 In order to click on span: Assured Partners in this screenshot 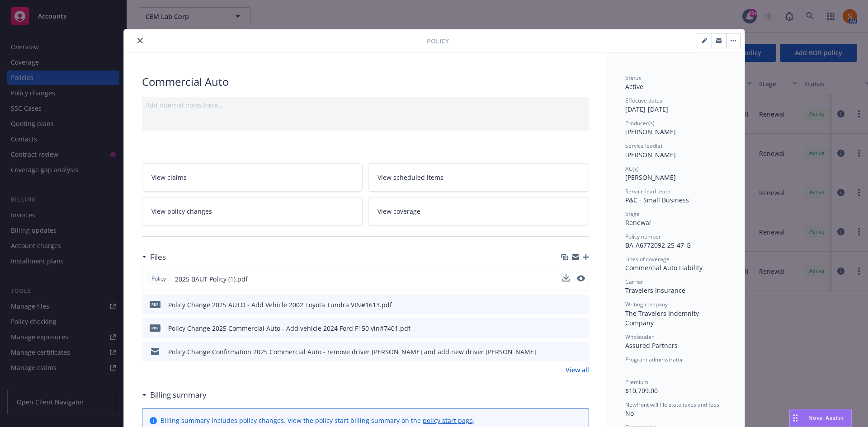, I will do `click(651, 345)`.